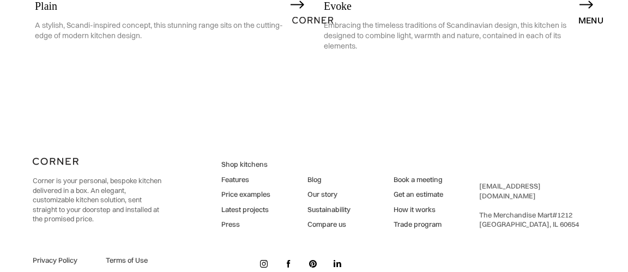 The height and width of the screenshot is (272, 628). What do you see at coordinates (418, 225) in the screenshot?
I see `a: Trade program` at bounding box center [418, 225].